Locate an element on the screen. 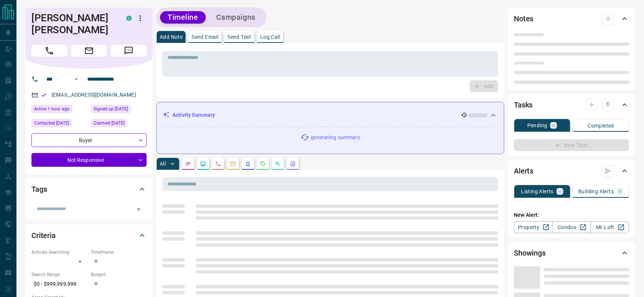  p: Send Text is located at coordinates (239, 37).